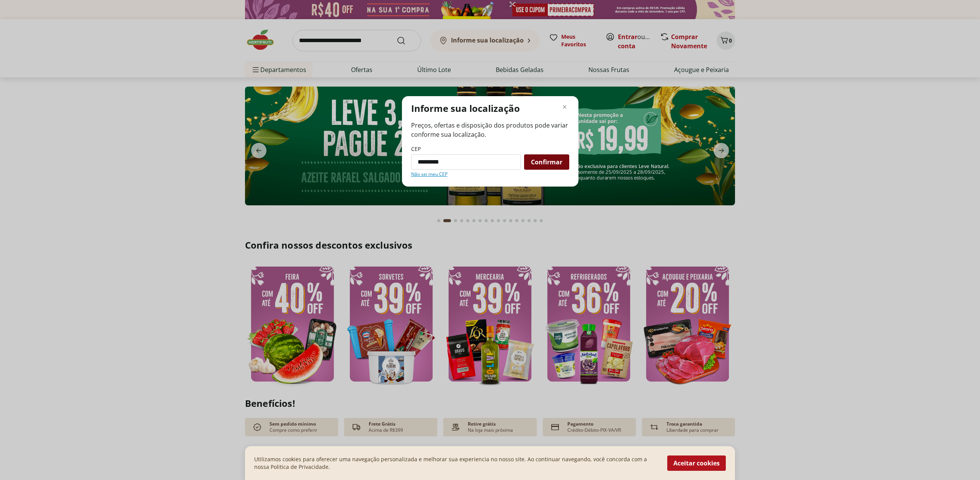 This screenshot has width=980, height=480. What do you see at coordinates (490, 141) in the screenshot?
I see `div: Modal de regionalização` at bounding box center [490, 141].